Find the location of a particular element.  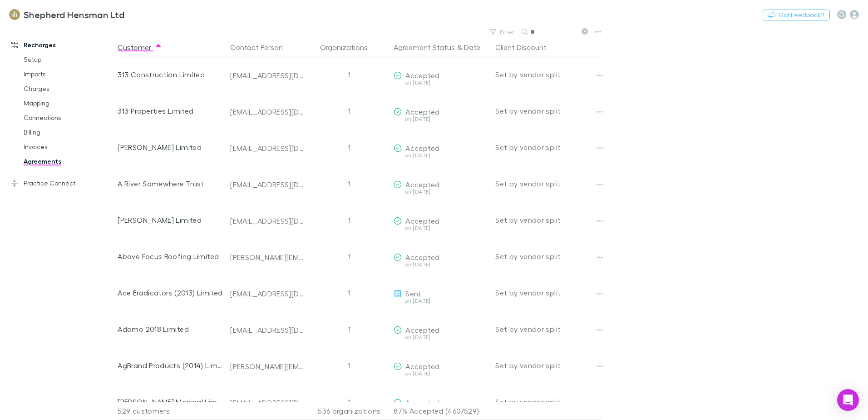

a: Agreements is located at coordinates (69, 161).